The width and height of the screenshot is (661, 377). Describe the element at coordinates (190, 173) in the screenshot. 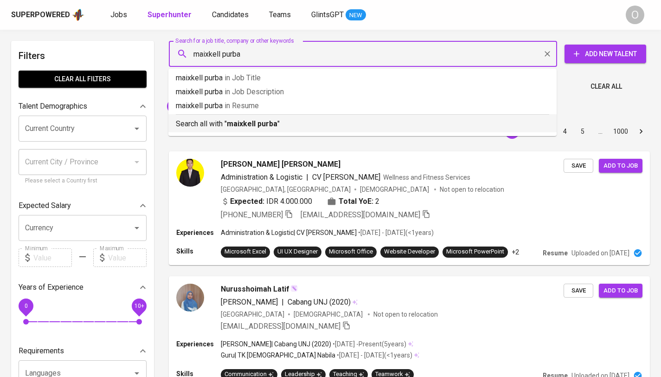

I see `img: fc34b0bd4a72b7a45c2f57ff9d094722.jpg` at that location.